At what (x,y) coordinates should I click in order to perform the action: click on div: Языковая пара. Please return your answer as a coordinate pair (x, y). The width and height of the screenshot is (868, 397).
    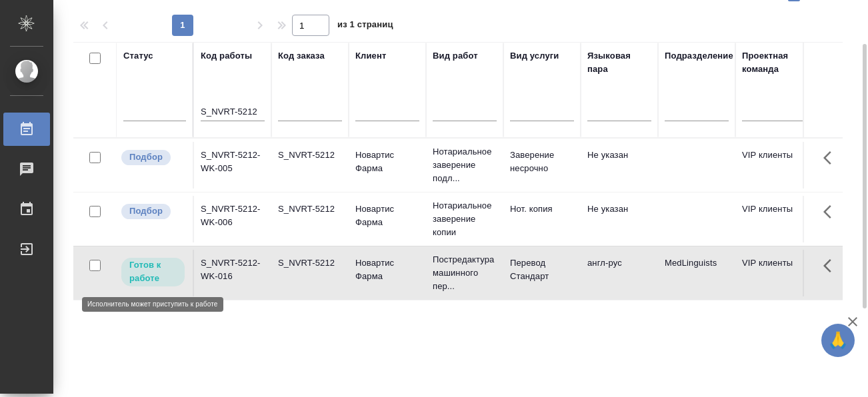
    Looking at the image, I should click on (620, 63).